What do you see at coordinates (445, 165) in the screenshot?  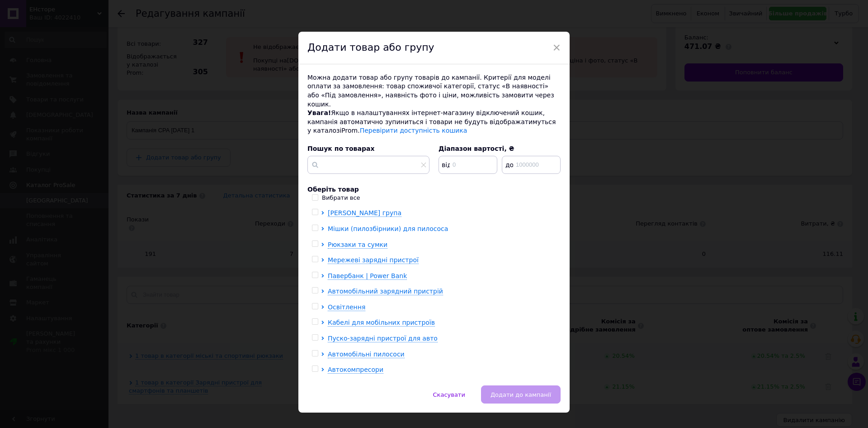 I see `span: від` at bounding box center [445, 165].